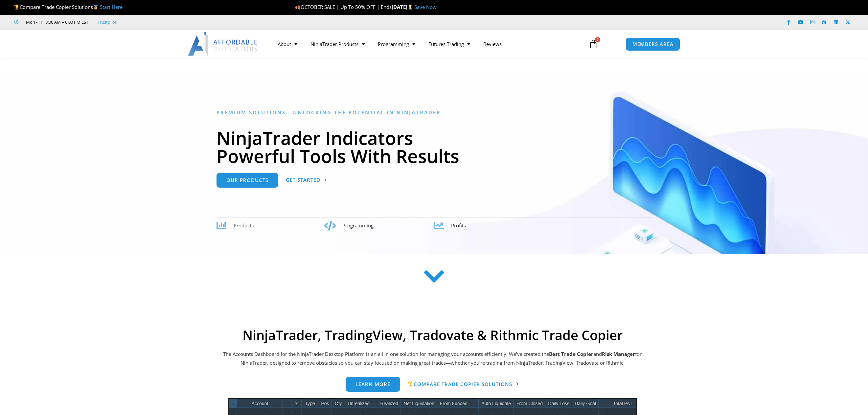 This screenshot has width=868, height=415. I want to click on a: 🏆Compare Trade Copier Solutions, so click(463, 384).